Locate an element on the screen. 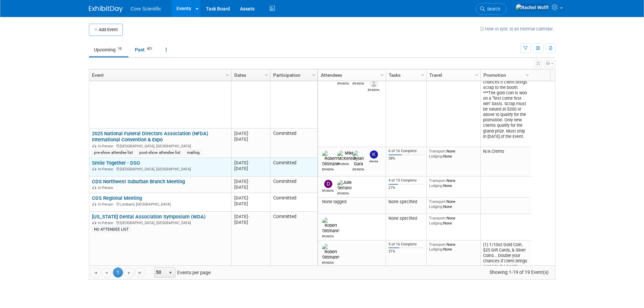 Image resolution: width=644 pixels, height=308 pixels. div: 4 of 15 Complete is located at coordinates (406, 180).